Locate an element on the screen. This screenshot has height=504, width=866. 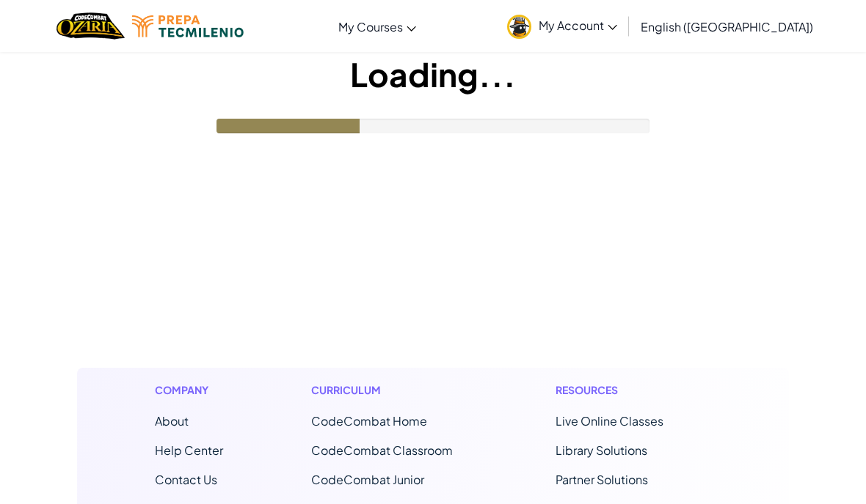
a: Partner Solutions is located at coordinates (602, 480).